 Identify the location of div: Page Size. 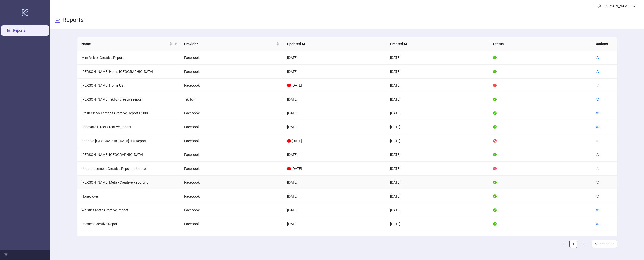
(604, 244).